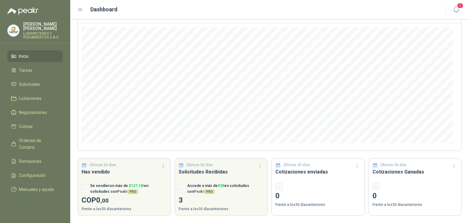  Describe the element at coordinates (35, 126) in the screenshot. I see `a: Cotizar` at that location.